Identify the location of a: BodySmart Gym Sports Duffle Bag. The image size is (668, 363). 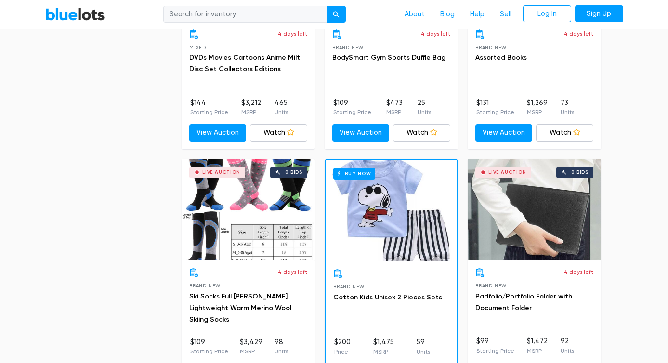
(389, 57).